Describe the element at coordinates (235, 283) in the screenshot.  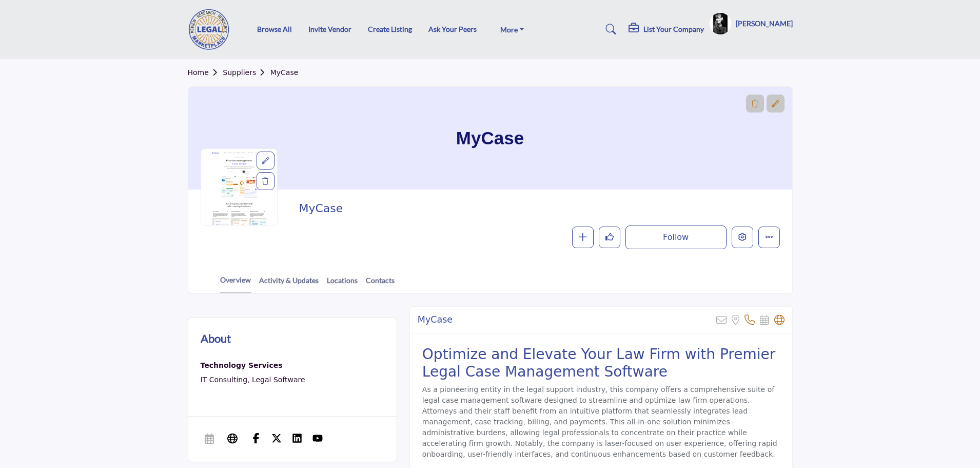
I see `a: Overview` at that location.